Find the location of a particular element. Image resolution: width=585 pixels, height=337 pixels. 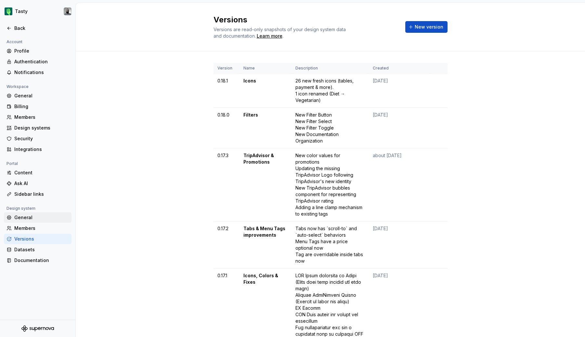

th: Version is located at coordinates (227, 68).